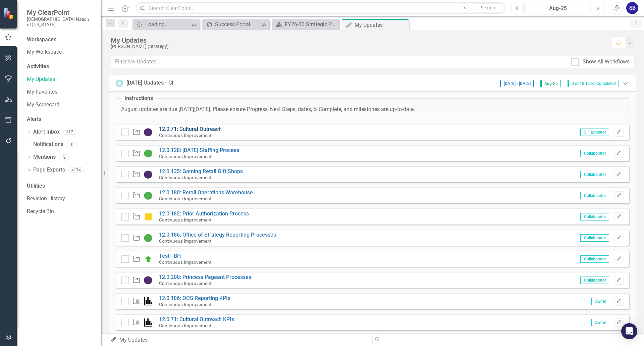  Describe the element at coordinates (70, 132) in the screenshot. I see `div: 117` at that location.